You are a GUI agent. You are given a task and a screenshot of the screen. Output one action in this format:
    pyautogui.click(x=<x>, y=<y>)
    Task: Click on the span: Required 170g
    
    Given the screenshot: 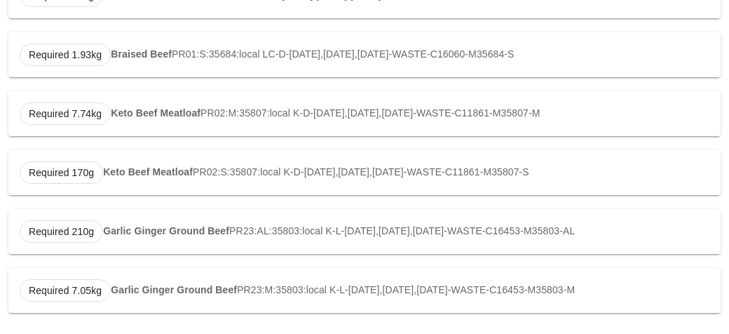 What is the action you would take?
    pyautogui.click(x=61, y=173)
    